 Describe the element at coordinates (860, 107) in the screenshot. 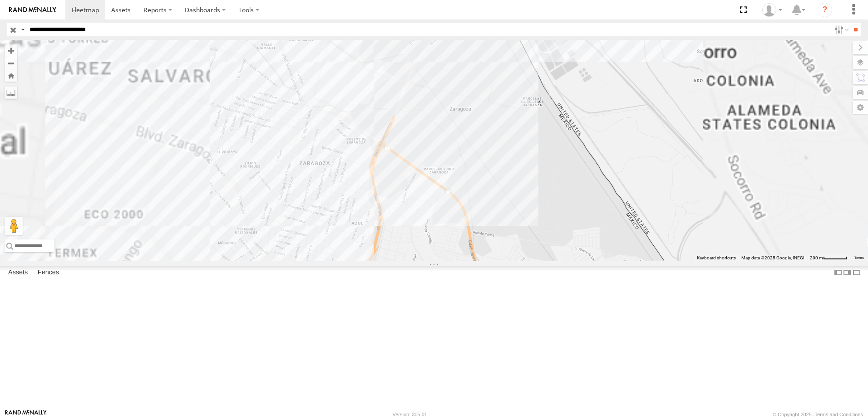

I see `label: Map Settings` at that location.